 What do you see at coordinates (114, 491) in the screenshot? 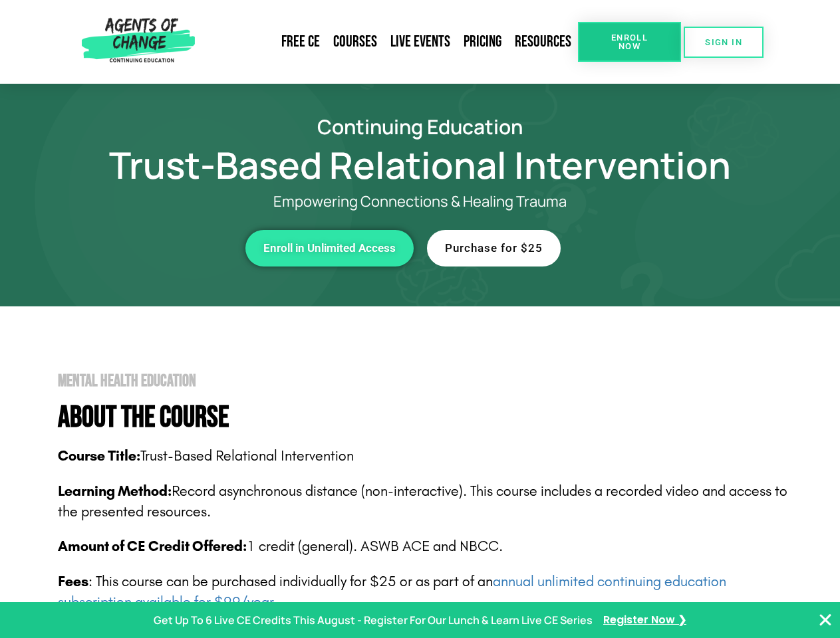
I see `b: Learning Method:` at bounding box center [114, 491].